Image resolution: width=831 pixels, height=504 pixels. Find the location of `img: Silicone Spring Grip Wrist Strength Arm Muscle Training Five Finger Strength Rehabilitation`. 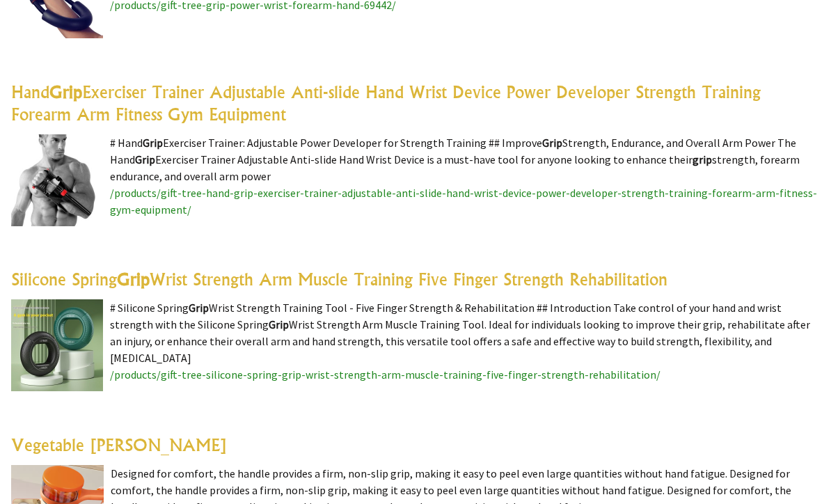

img: Silicone Spring Grip Wrist Strength Arm Muscle Training Five Finger Strength Rehabilitation is located at coordinates (57, 345).